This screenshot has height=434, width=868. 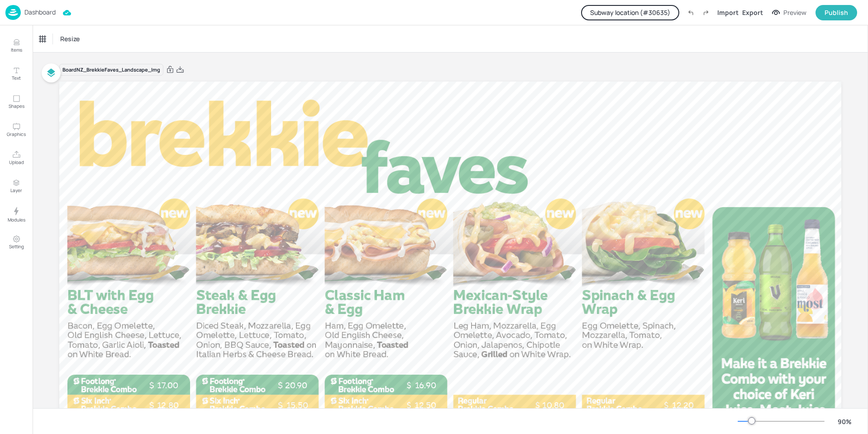 What do you see at coordinates (794, 13) in the screenshot?
I see `div: Preview` at bounding box center [794, 13].